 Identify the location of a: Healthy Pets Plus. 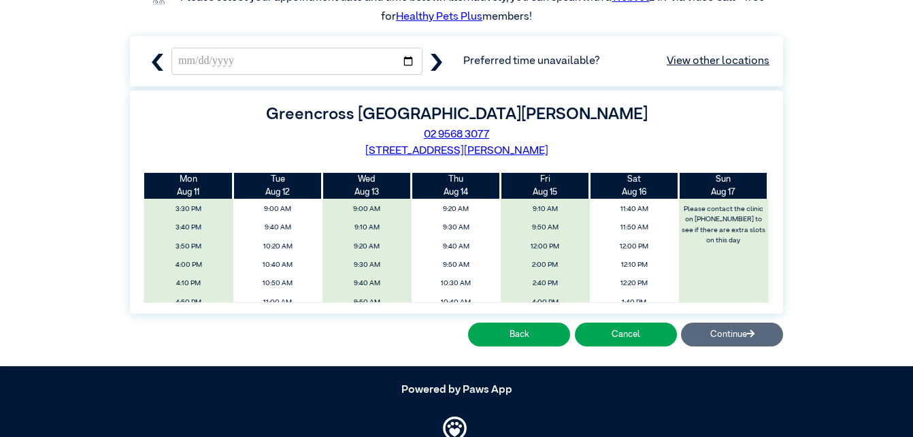
(439, 17).